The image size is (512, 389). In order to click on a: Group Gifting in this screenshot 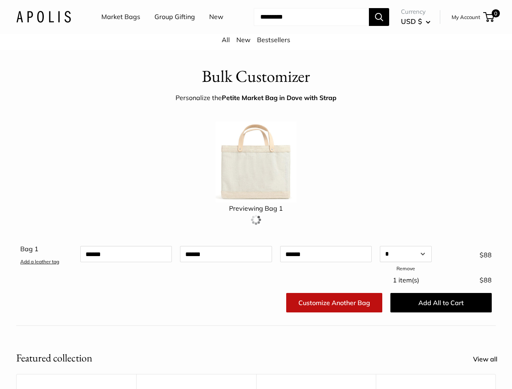, I will do `click(175, 17)`.